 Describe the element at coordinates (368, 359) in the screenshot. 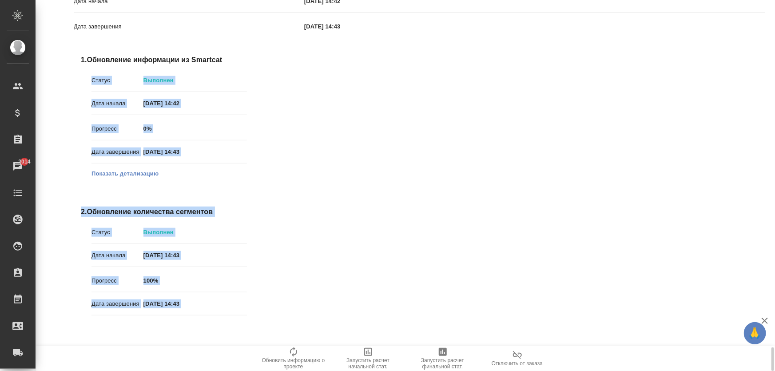

I see `button: Запустить расчет начальной стат.` at that location.